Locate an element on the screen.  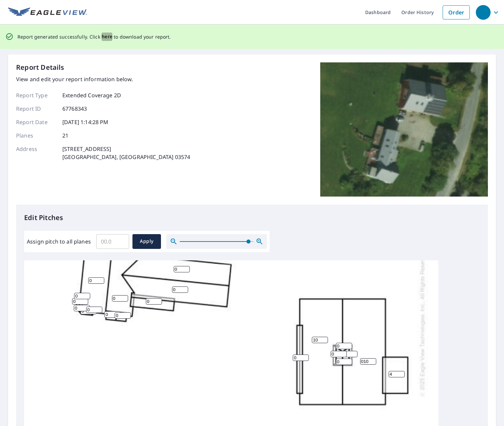
img: EV Logo is located at coordinates (48, 12).